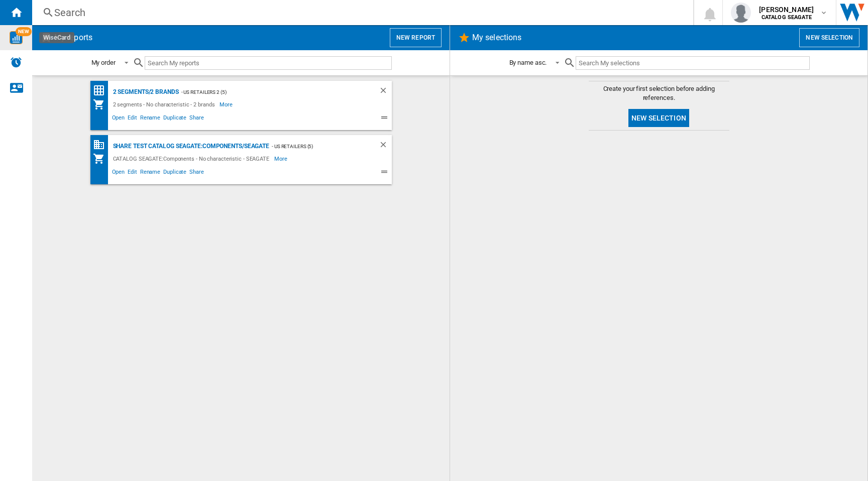 The height and width of the screenshot is (481, 868). I want to click on img: wise-card.svg, so click(16, 38).